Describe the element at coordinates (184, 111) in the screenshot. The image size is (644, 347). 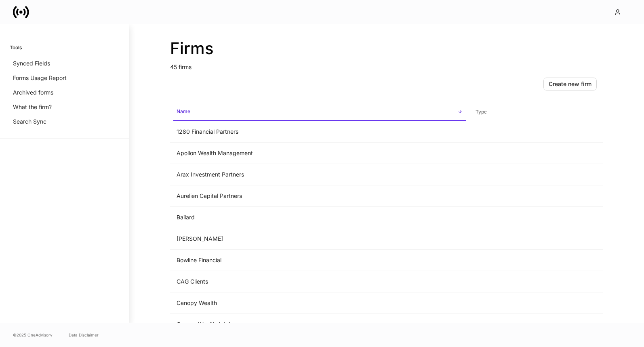
I see `h6: Name` at that location.